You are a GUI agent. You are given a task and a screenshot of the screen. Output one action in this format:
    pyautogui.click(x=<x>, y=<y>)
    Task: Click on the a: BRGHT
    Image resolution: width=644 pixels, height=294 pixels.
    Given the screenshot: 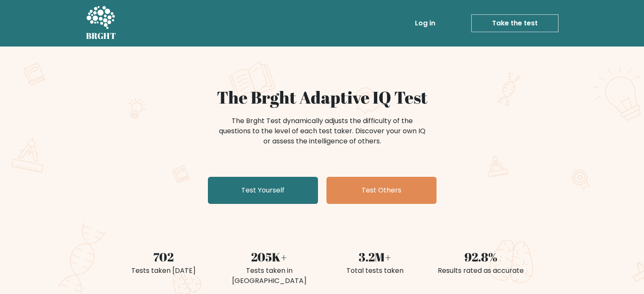 What is the action you would take?
    pyautogui.click(x=101, y=23)
    